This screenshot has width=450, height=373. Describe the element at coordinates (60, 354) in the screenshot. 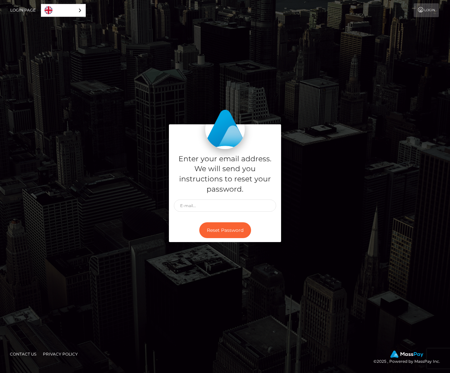

I see `a: Privacy Policy` at that location.